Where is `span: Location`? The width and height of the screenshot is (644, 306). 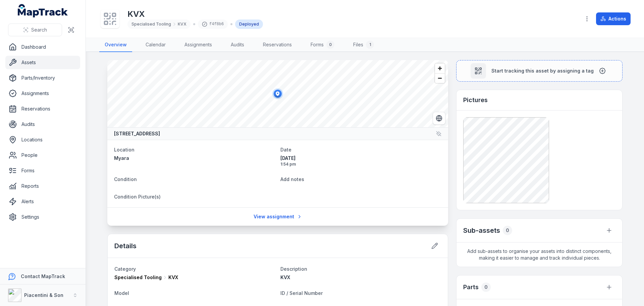
span: Location is located at coordinates (124, 150).